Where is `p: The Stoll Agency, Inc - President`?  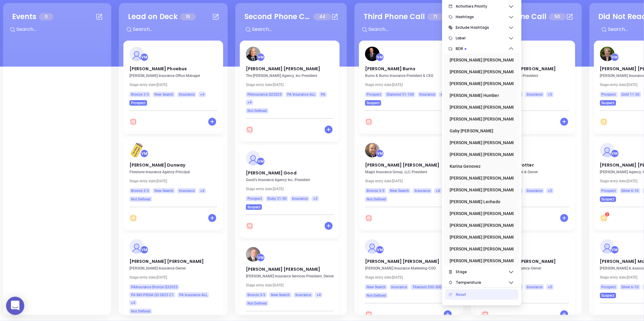
p: The Stoll Agency, Inc - President is located at coordinates (292, 75).